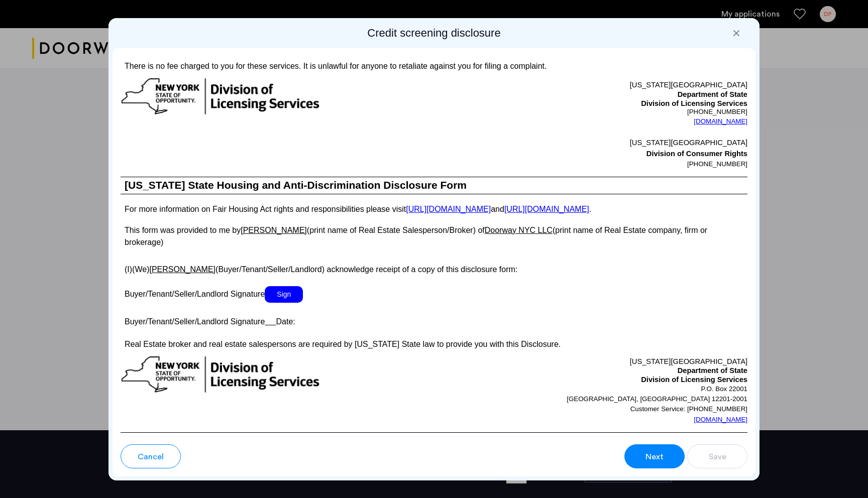 The height and width of the screenshot is (498, 868). Describe the element at coordinates (195, 294) in the screenshot. I see `span: Buyer/Tenant/Seller/Landlord Signature` at that location.